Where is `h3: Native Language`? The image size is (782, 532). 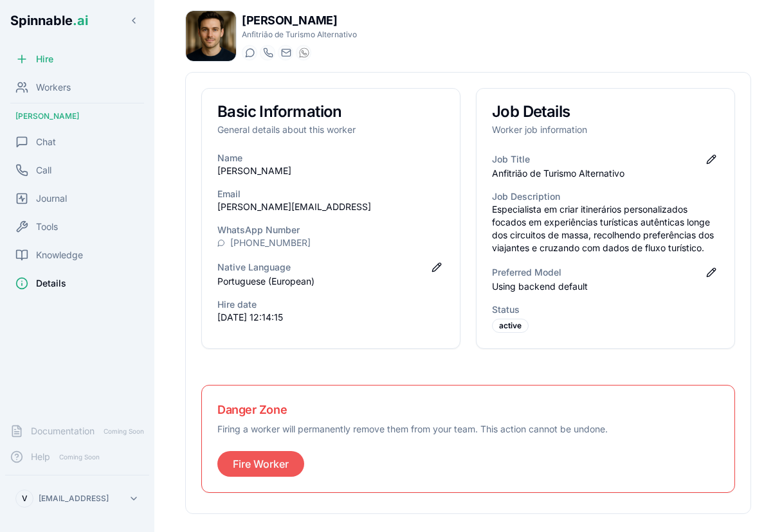 h3: Native Language is located at coordinates (254, 267).